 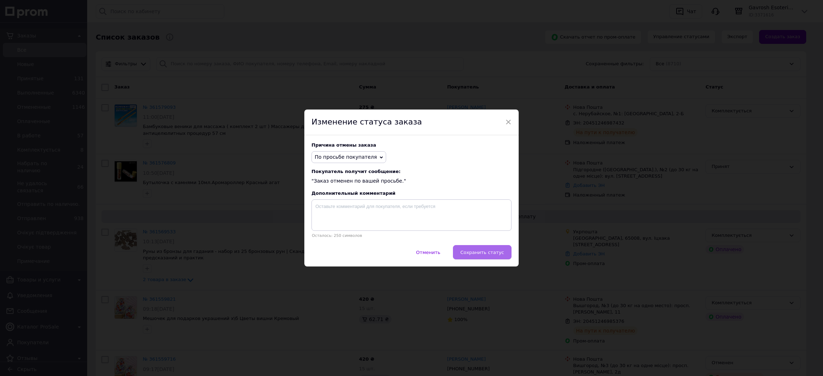 I want to click on span: Отменить, so click(x=428, y=252).